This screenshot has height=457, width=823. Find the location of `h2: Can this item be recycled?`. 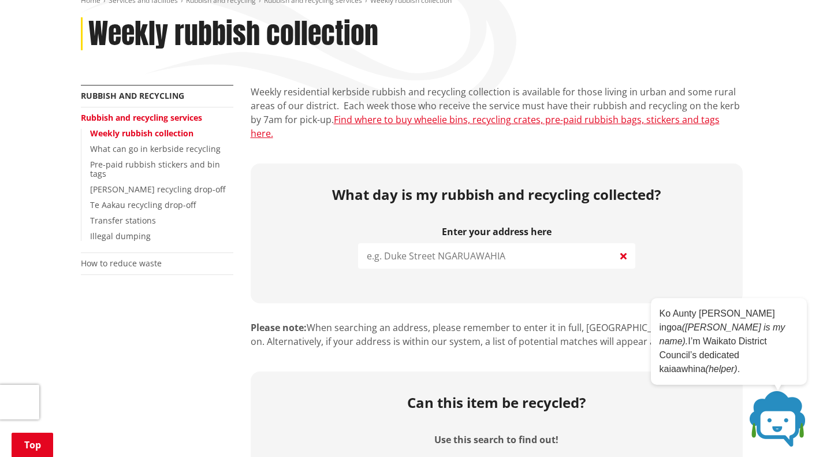

h2: Can this item be recycled? is located at coordinates (496, 402).